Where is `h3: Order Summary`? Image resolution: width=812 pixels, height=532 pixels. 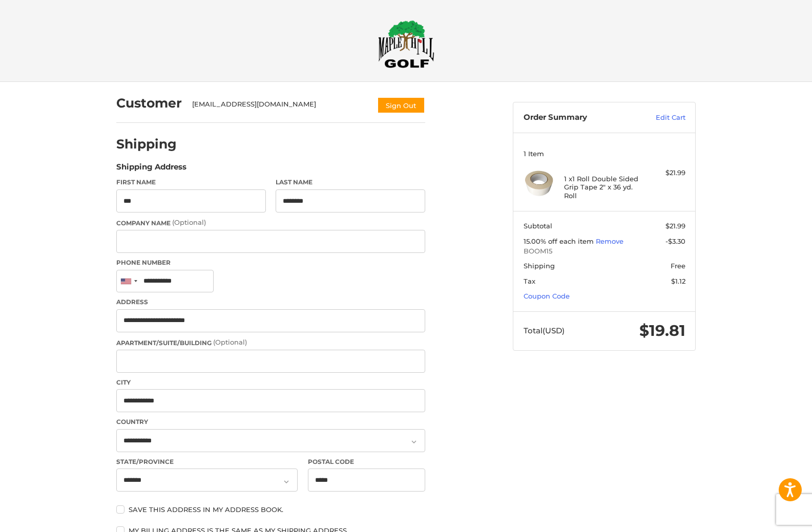 h3: Order Summary is located at coordinates (578, 118).